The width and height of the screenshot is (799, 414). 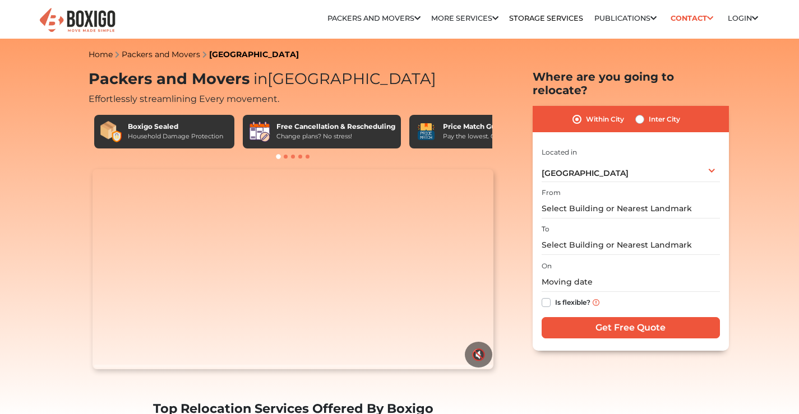 I want to click on input: Moving date, so click(x=630, y=282).